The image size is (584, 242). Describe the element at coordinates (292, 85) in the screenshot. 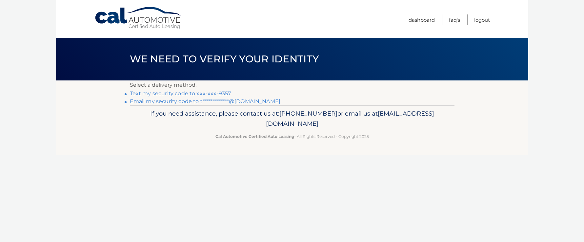

I see `p: Select a delivery method:` at that location.